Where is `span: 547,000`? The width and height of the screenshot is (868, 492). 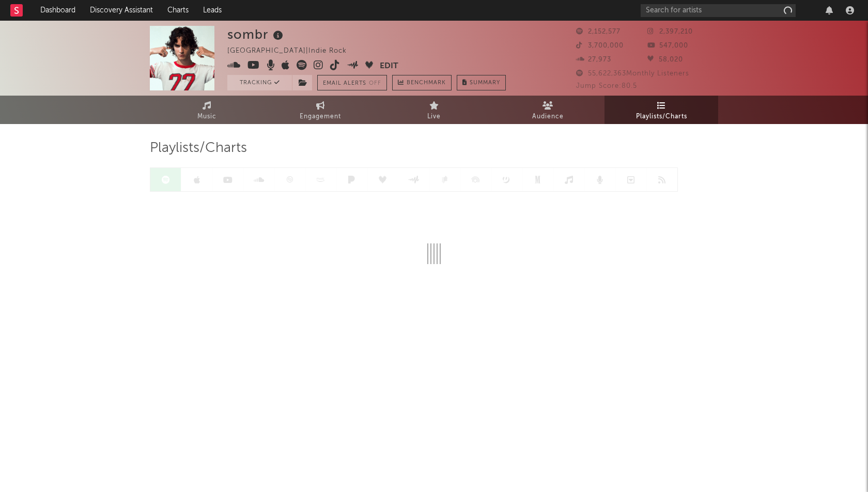
span: 547,000 is located at coordinates (668, 45).